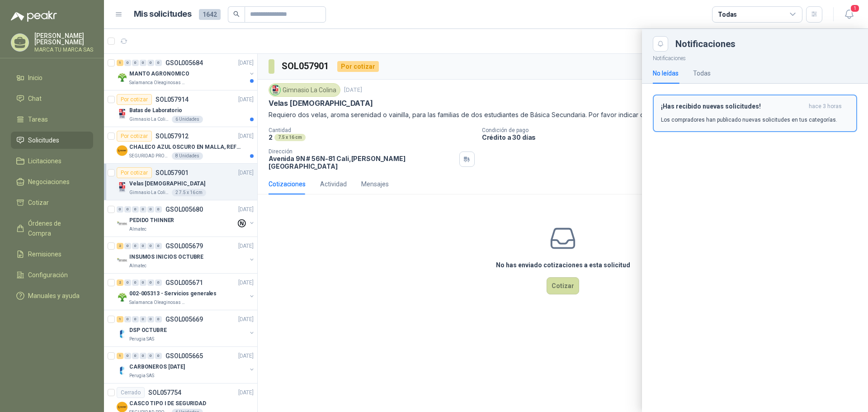  I want to click on a: Chat, so click(52, 99).